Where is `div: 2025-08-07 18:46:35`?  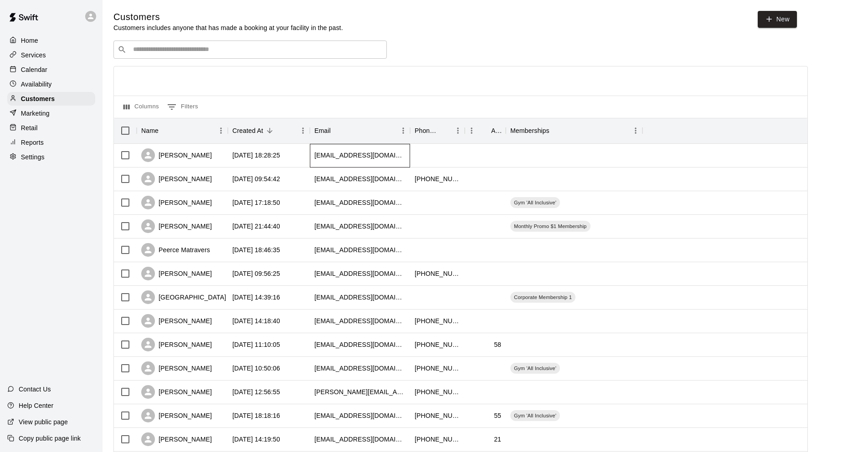
div: 2025-08-07 18:46:35 is located at coordinates (256, 250).